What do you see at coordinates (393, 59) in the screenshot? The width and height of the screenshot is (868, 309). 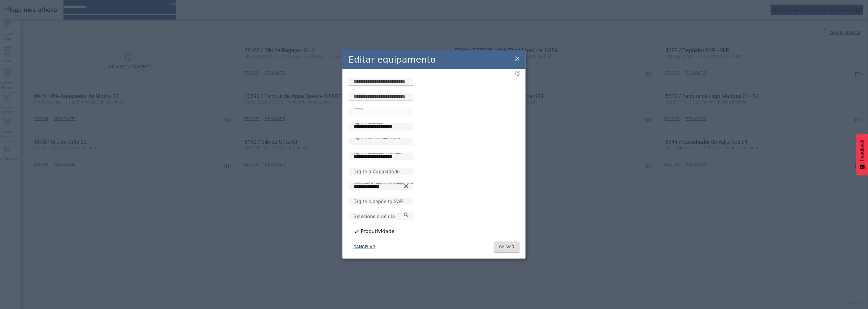 I see `h2: Editar equipamento` at bounding box center [393, 59].